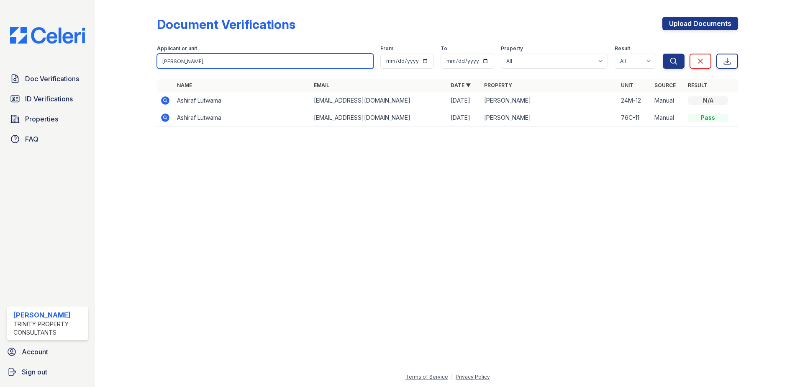 This screenshot has height=387, width=800. What do you see at coordinates (47, 99) in the screenshot?
I see `a: ID Verifications` at bounding box center [47, 99].